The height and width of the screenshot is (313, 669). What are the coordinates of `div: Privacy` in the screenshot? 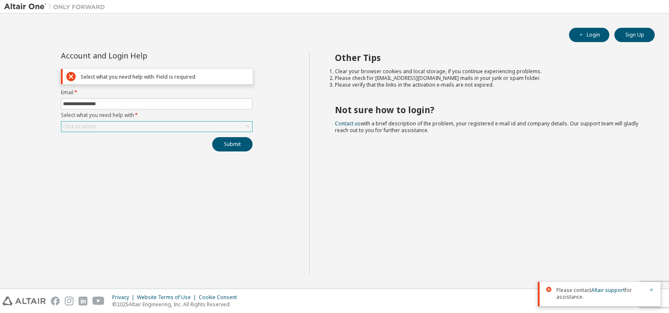 It's located at (124, 297).